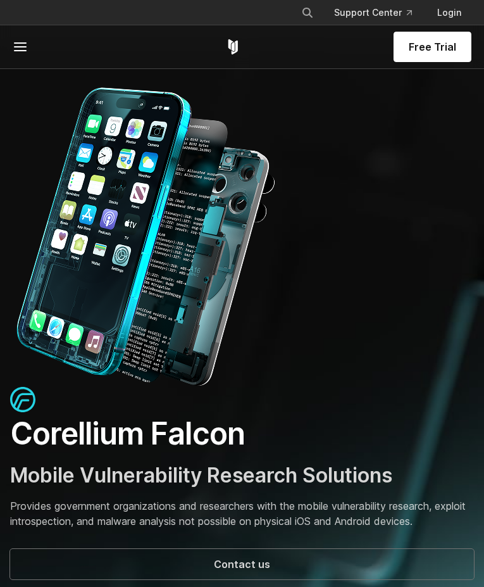 The image size is (484, 587). What do you see at coordinates (242, 564) in the screenshot?
I see `a: Contact us` at bounding box center [242, 564].